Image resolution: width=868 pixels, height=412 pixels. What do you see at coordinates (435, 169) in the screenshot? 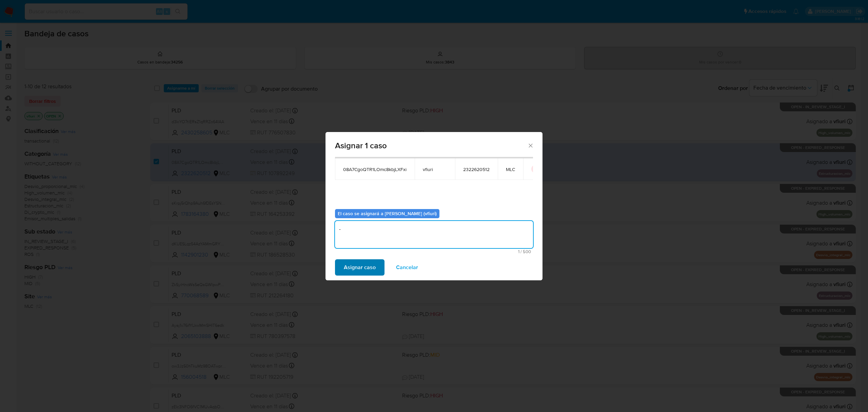
I see `span: vfiuri` at bounding box center [435, 169].